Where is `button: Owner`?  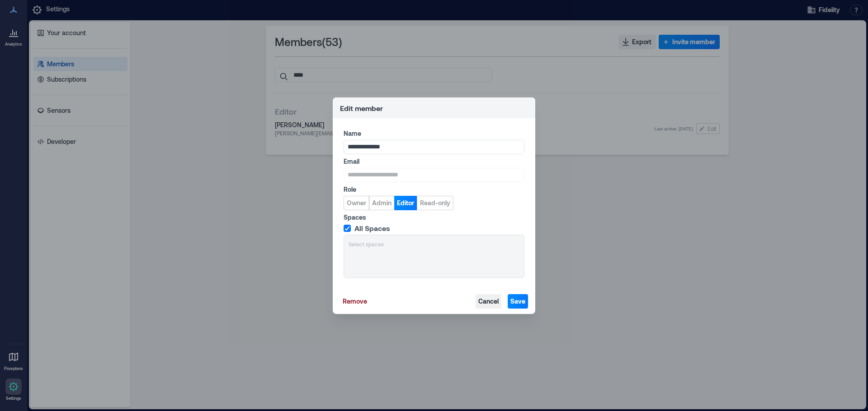 button: Owner is located at coordinates (357, 203).